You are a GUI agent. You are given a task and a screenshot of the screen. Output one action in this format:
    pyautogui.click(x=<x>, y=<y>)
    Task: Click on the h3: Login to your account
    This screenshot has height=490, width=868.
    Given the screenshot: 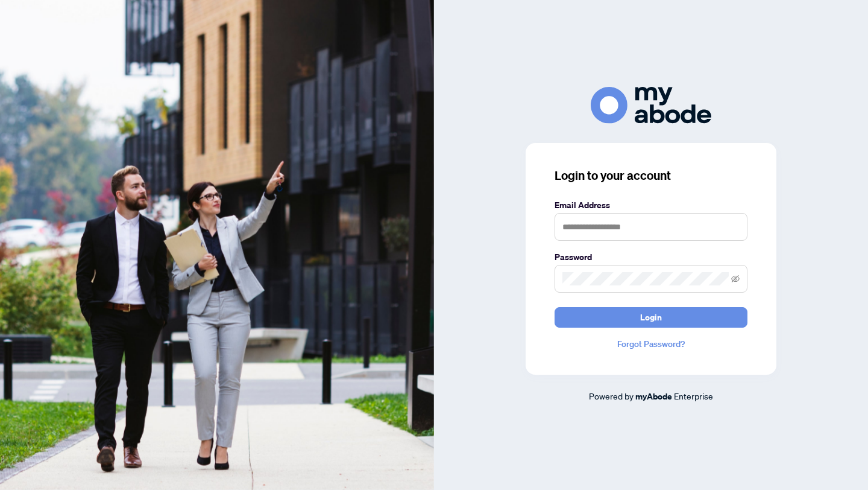 What is the action you would take?
    pyautogui.click(x=651, y=175)
    